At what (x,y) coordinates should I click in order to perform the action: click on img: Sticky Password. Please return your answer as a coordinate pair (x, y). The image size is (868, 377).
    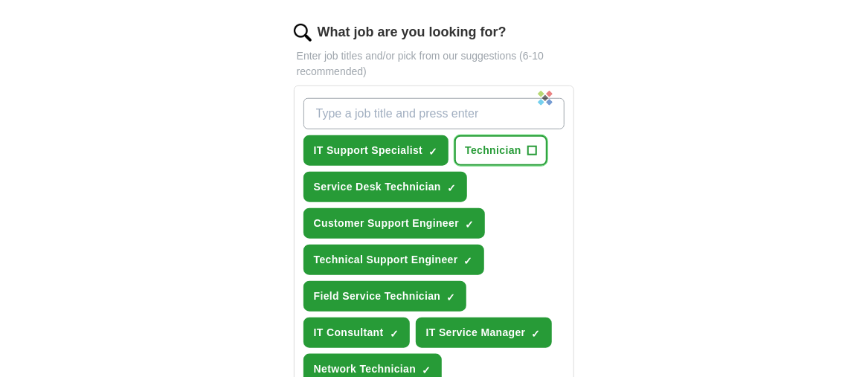
    Looking at the image, I should click on (545, 98).